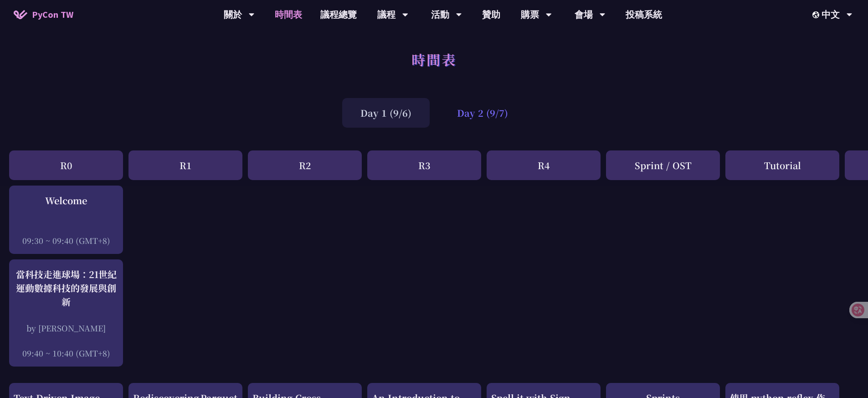 The image size is (868, 398). I want to click on div: 當科技走進球場：21世紀運動數據科技的發展與創新, so click(66, 288).